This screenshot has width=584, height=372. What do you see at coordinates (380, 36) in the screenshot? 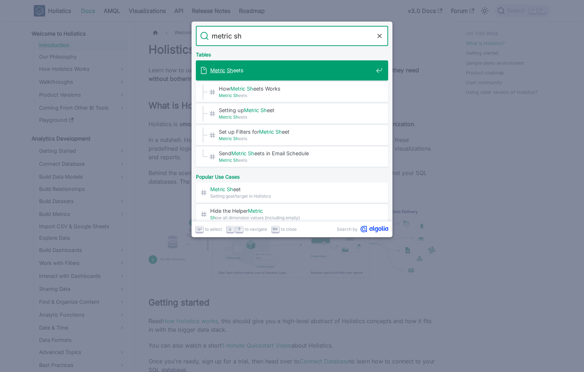
I see `button: Clear the query` at bounding box center [380, 36].